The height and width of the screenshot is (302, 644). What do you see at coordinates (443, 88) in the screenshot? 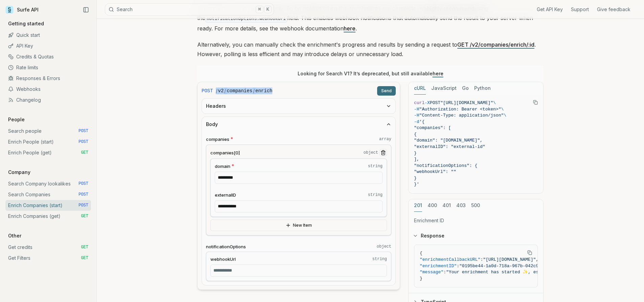
I see `button: JavaScript` at bounding box center [443, 88].